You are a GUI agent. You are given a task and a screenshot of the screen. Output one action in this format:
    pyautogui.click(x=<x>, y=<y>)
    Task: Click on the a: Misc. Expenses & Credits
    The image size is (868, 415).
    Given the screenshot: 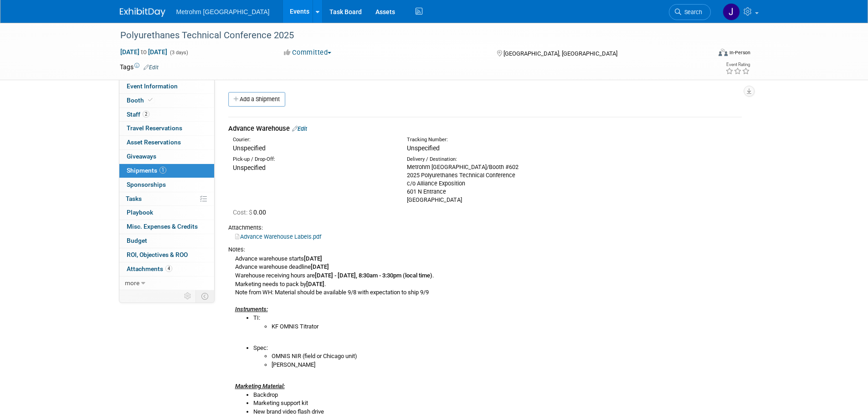 What is the action you would take?
    pyautogui.click(x=167, y=227)
    